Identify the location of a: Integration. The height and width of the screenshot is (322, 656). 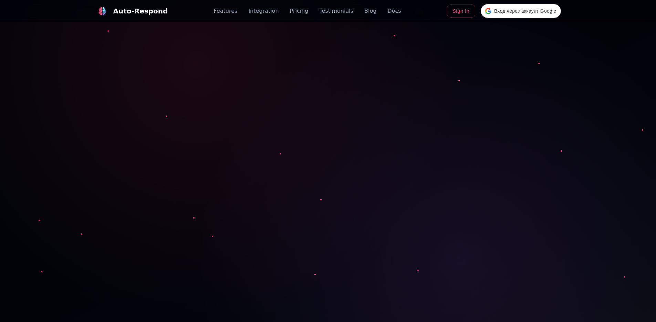
(264, 11).